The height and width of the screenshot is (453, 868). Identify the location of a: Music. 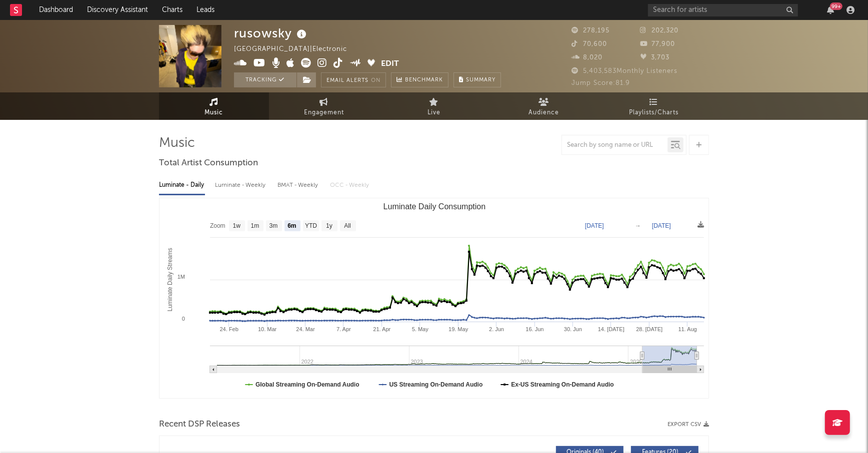
(214, 106).